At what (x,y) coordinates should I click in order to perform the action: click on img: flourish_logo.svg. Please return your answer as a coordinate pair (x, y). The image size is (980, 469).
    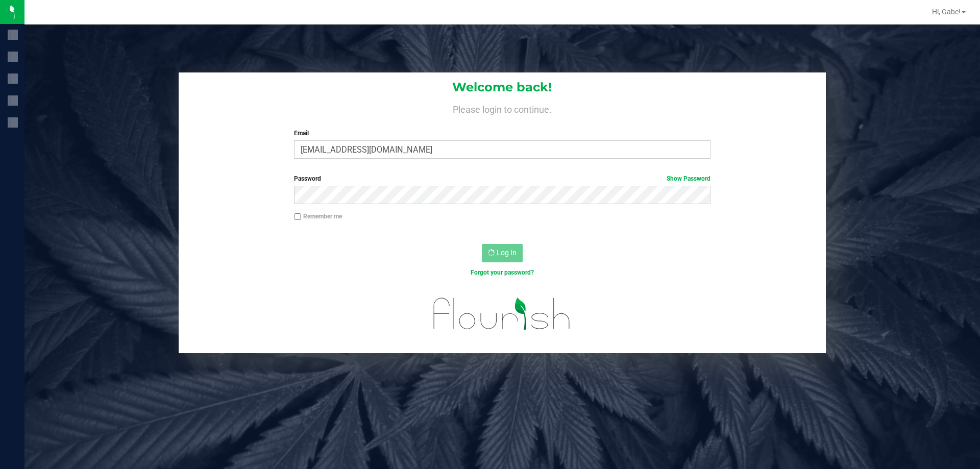
    Looking at the image, I should click on (502, 314).